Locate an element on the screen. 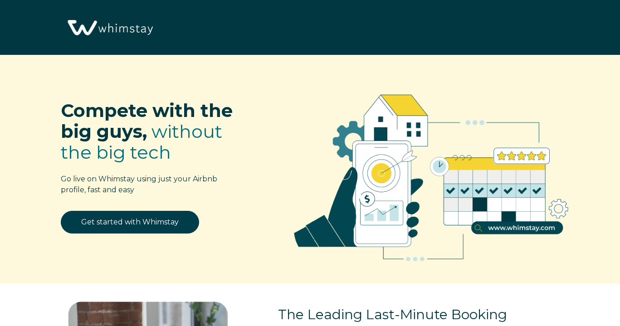 This screenshot has width=620, height=326. span: without the big tech is located at coordinates (142, 142).